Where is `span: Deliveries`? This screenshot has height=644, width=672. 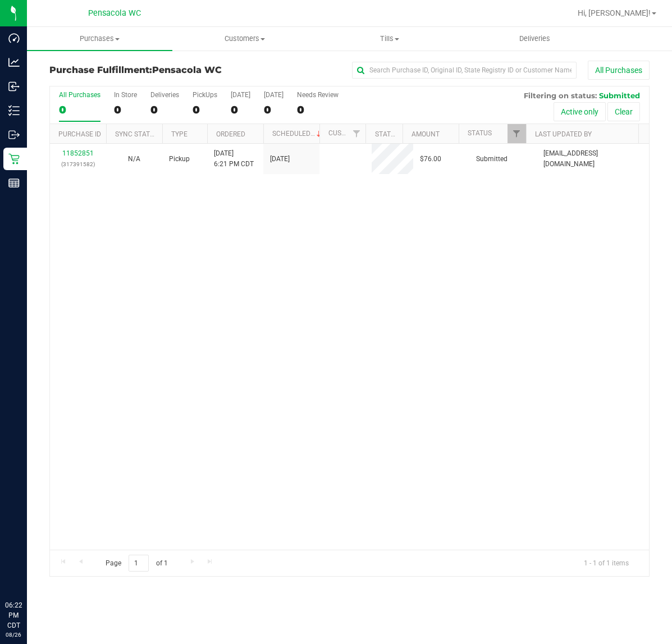
span: Deliveries is located at coordinates (535, 39).